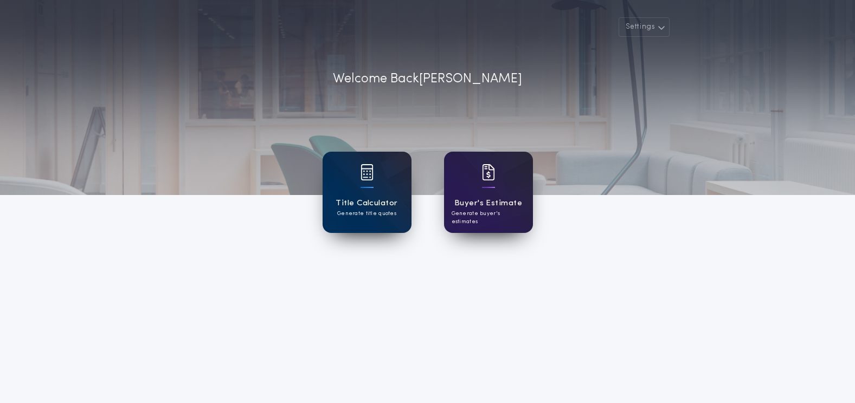 The image size is (855, 403). Describe the element at coordinates (367, 192) in the screenshot. I see `a: card iconTitle CalculatorGenerate title quotes` at that location.